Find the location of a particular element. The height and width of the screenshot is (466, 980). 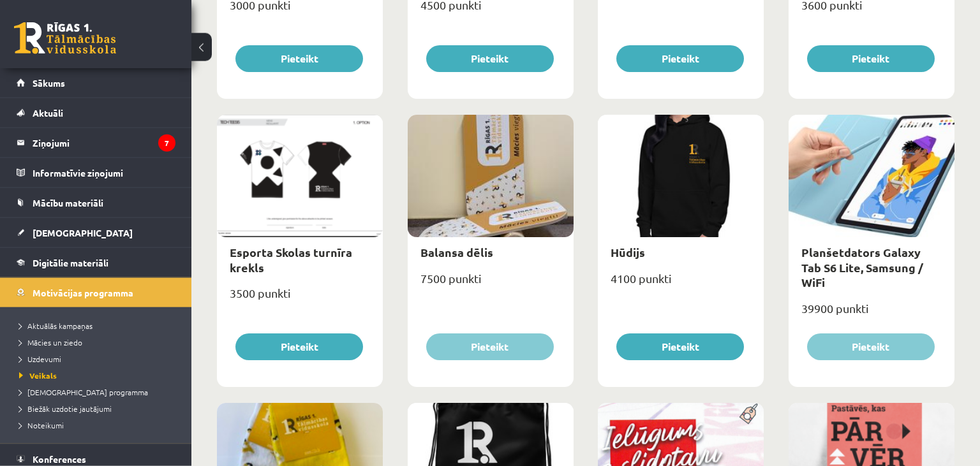

span: Aktuāli is located at coordinates (48, 113).